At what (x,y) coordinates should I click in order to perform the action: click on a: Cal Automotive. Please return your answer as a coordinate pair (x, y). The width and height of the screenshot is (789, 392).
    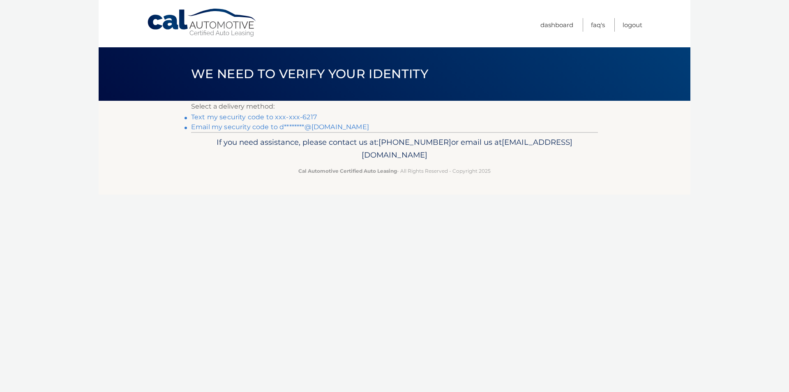
    Looking at the image, I should click on (202, 23).